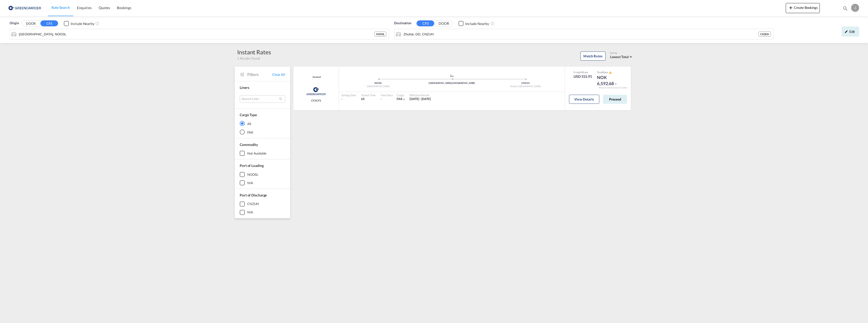  I want to click on button: icon-plus 400-fgCreate Bookings, so click(803, 8).